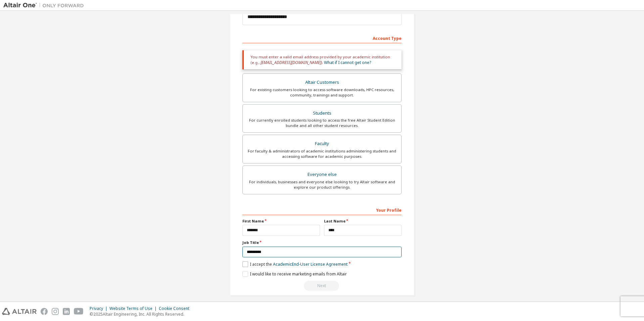 The height and width of the screenshot is (321, 644). What do you see at coordinates (19, 311) in the screenshot?
I see `img: altair_logo.svg` at bounding box center [19, 311].